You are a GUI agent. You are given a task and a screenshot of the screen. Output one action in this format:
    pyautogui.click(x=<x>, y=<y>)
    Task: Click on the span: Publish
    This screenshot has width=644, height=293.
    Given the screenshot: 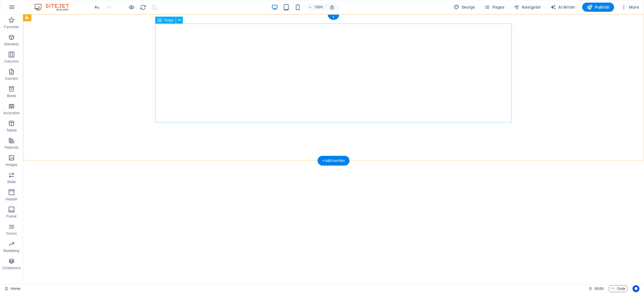 What is the action you would take?
    pyautogui.click(x=598, y=7)
    